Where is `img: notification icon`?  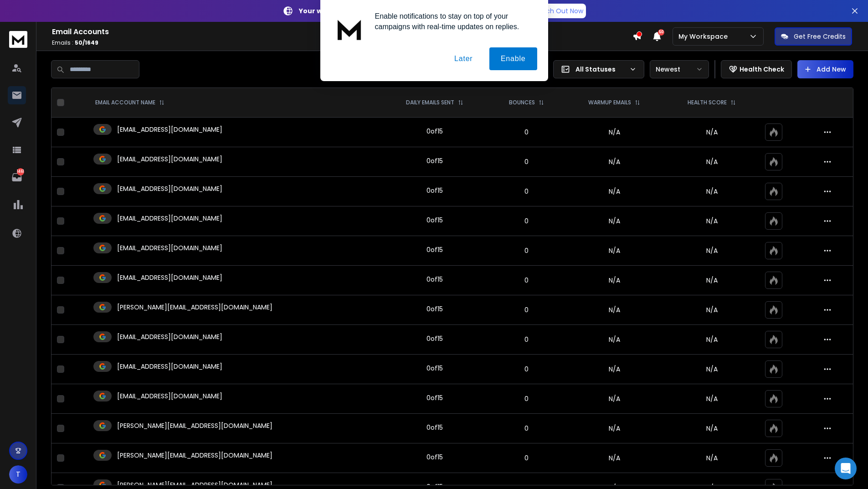 img: notification icon is located at coordinates (350, 29).